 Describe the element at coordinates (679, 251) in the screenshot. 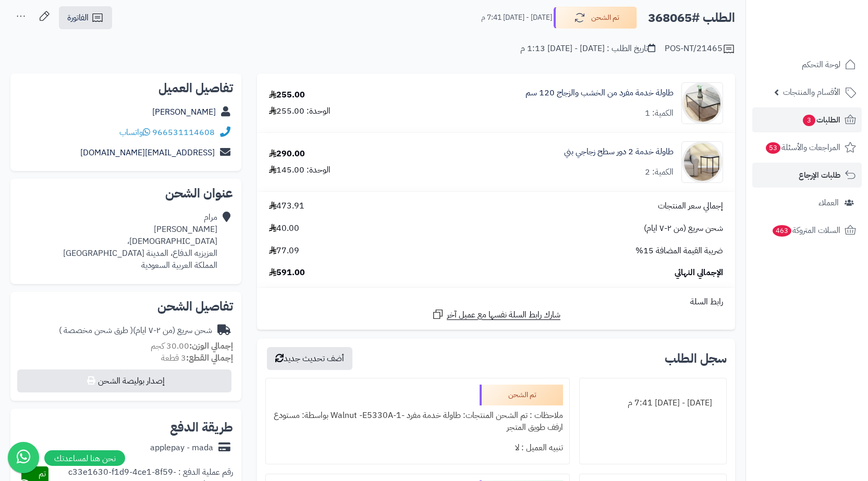

I see `span: ضريبة القيمة المضافة 15%` at that location.